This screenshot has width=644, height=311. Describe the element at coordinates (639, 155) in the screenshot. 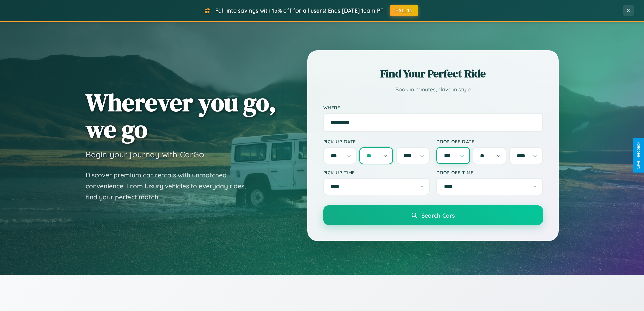

I see `div: Give Feedback` at that location.